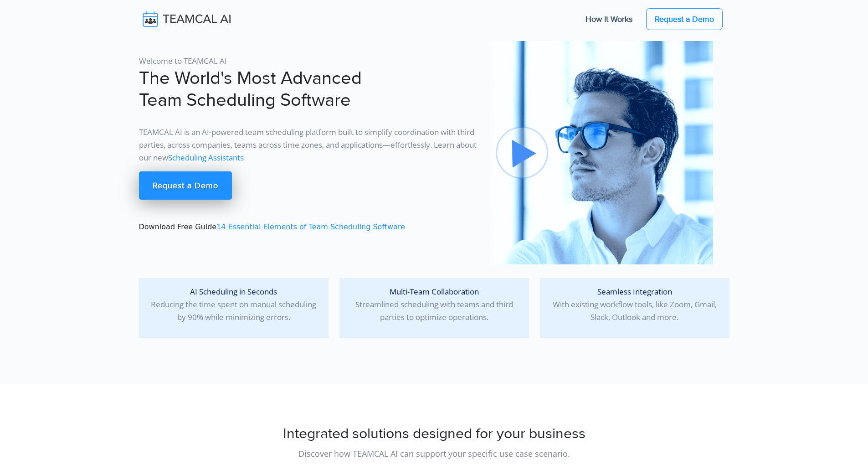  What do you see at coordinates (309, 145) in the screenshot?
I see `p: TEAMCAL AI is an AI-powered team scheduling platform built to simplify coordination with third pa...` at bounding box center [309, 145].